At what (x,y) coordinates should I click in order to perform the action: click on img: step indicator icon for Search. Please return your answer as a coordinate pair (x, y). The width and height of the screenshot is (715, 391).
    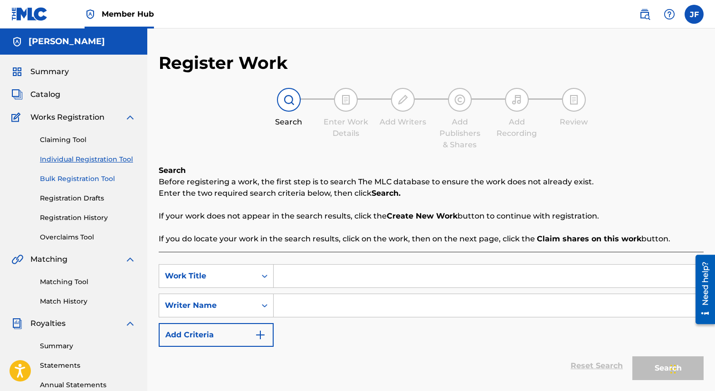
    Looking at the image, I should click on (289, 100).